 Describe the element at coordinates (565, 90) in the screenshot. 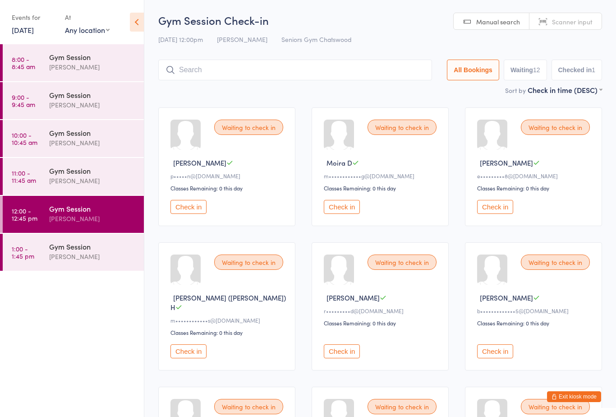

I see `div: Check in time (DESC)` at that location.